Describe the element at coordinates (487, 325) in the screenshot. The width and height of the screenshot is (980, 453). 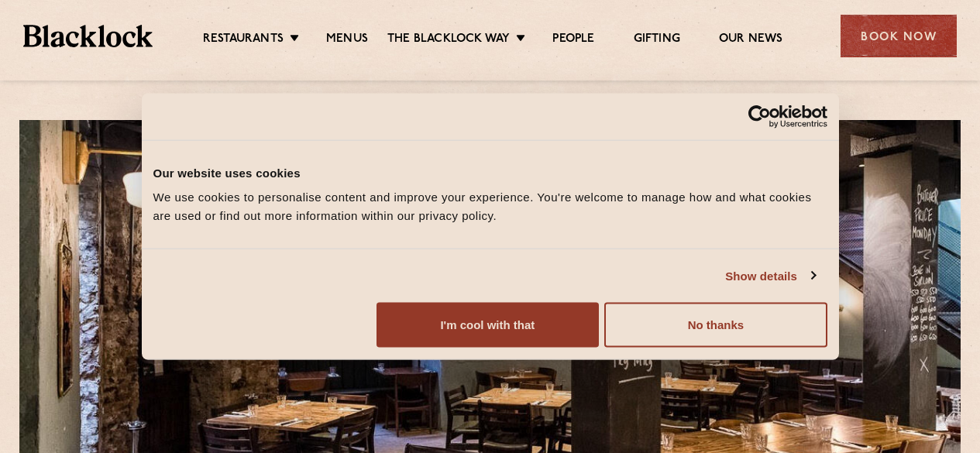
I see `button: I'm cool with that` at that location.